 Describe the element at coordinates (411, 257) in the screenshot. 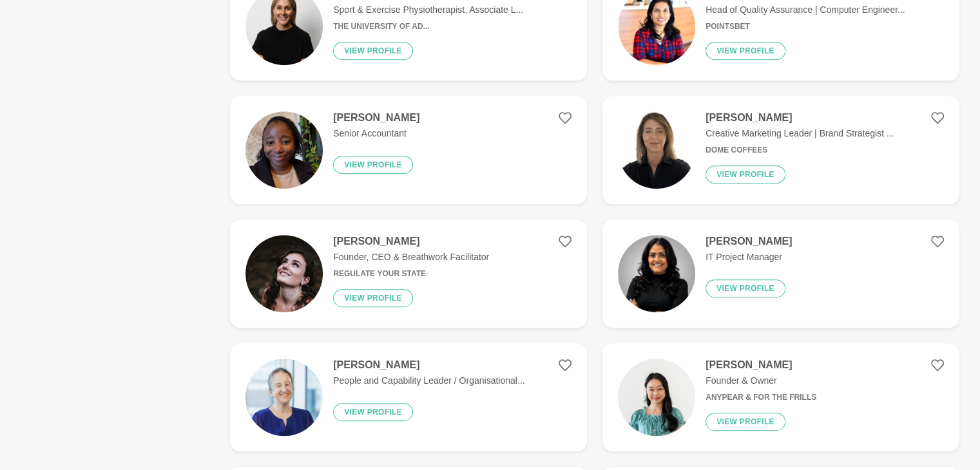

I see `p: Founder, CEO & Breathwork Facilitator` at that location.